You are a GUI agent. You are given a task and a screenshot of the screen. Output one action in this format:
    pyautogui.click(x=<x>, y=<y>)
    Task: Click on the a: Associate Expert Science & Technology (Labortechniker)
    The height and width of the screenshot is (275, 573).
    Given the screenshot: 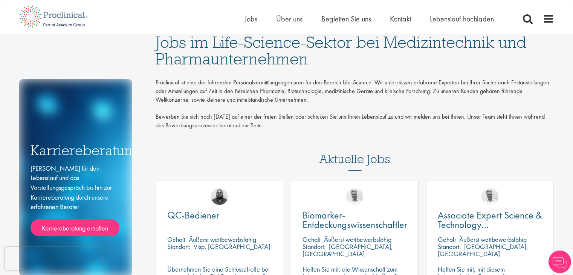 What is the action you would take?
    pyautogui.click(x=490, y=220)
    